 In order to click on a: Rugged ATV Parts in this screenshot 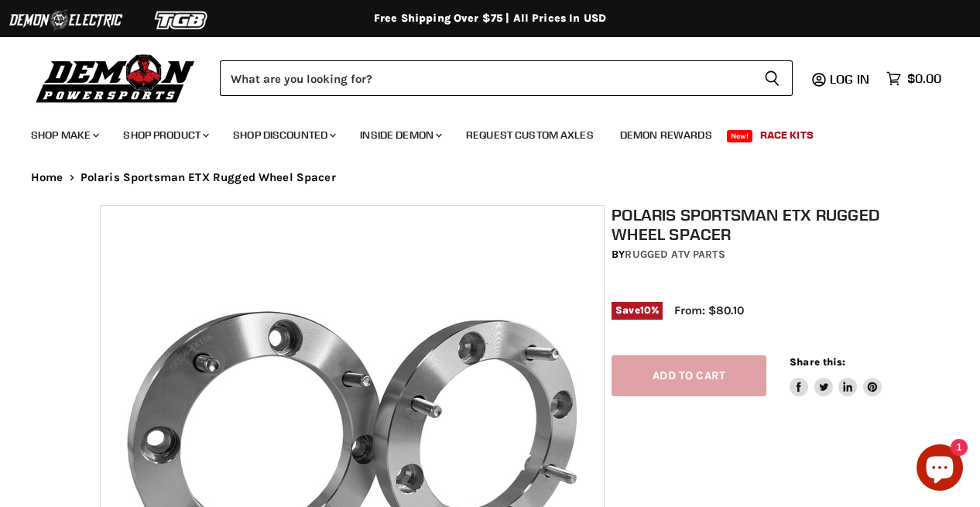, I will do `click(674, 254)`.